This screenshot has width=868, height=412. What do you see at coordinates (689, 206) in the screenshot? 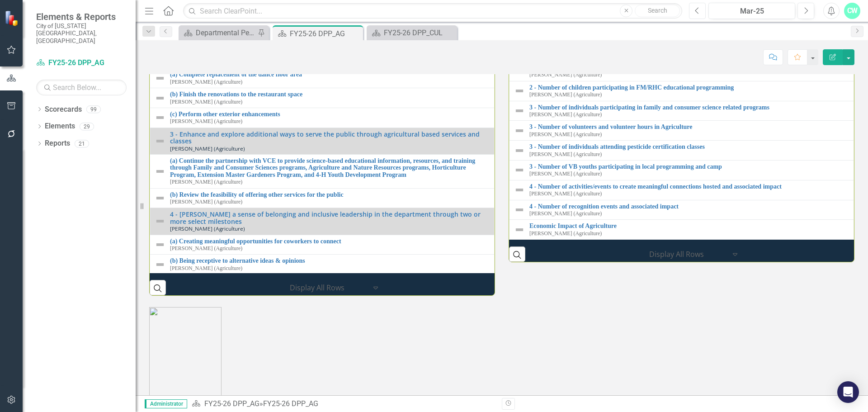
I see `a: 4 - Number of recognition events and associated impact` at bounding box center [689, 206].